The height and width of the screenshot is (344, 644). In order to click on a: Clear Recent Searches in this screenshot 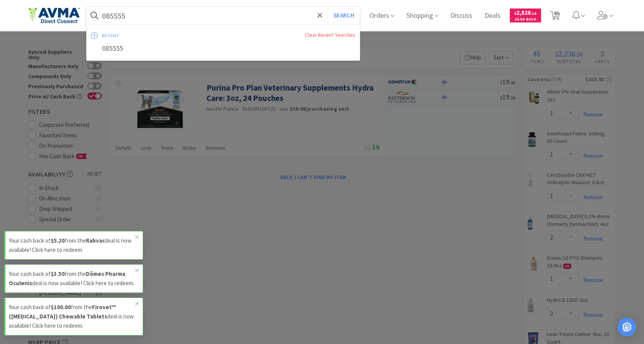, I will do `click(330, 35)`.